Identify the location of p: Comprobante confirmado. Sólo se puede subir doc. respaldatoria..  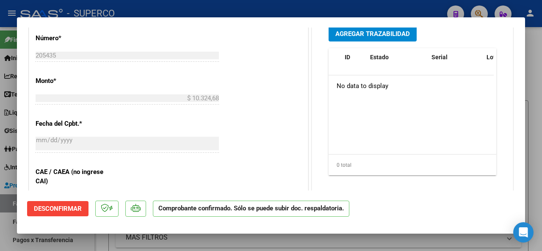
(251, 209).